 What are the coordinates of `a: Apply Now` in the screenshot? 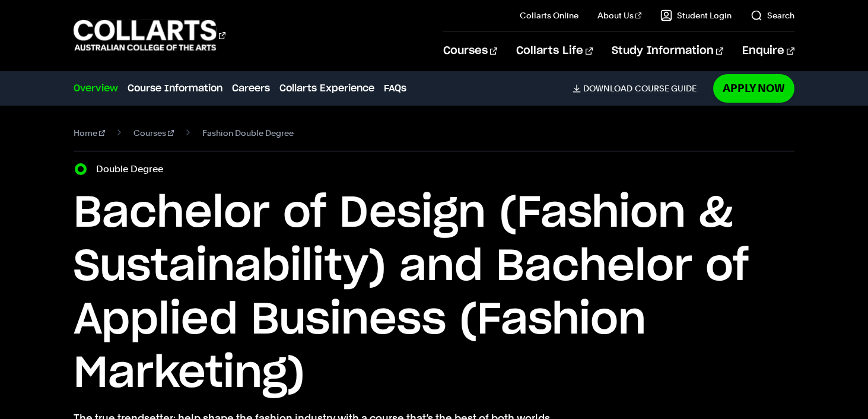 It's located at (753, 88).